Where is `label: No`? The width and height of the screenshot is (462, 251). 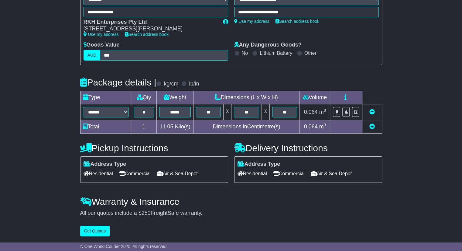
label: No is located at coordinates (245, 53).